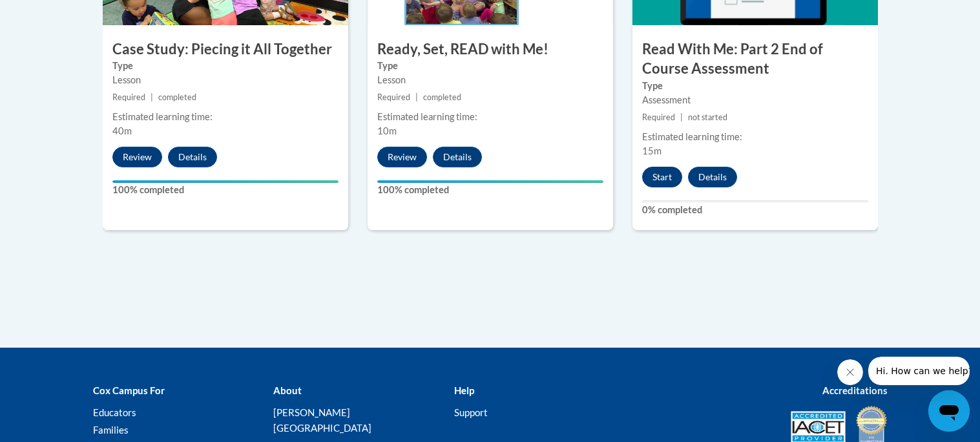 Image resolution: width=980 pixels, height=442 pixels. I want to click on button: Start, so click(662, 177).